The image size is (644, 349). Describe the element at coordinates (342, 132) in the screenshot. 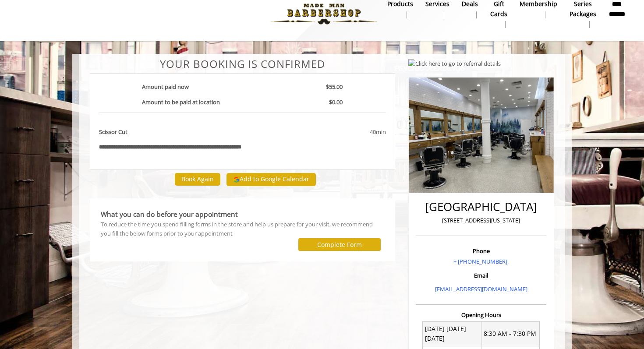

I see `div: 40min` at that location.